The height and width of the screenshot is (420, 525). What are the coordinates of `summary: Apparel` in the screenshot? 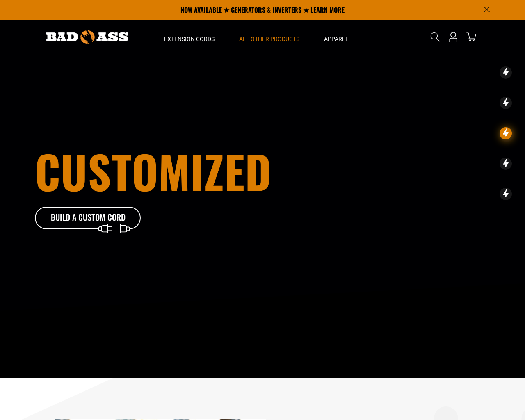 It's located at (336, 37).